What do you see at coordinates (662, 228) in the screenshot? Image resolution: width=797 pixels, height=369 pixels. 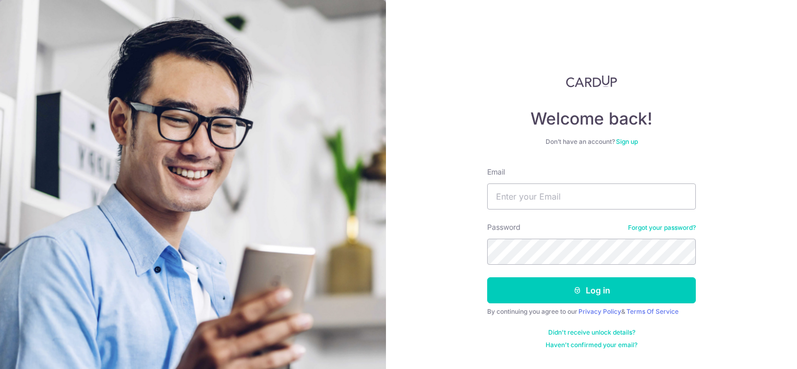 I see `a: Forgot your password?` at bounding box center [662, 228].